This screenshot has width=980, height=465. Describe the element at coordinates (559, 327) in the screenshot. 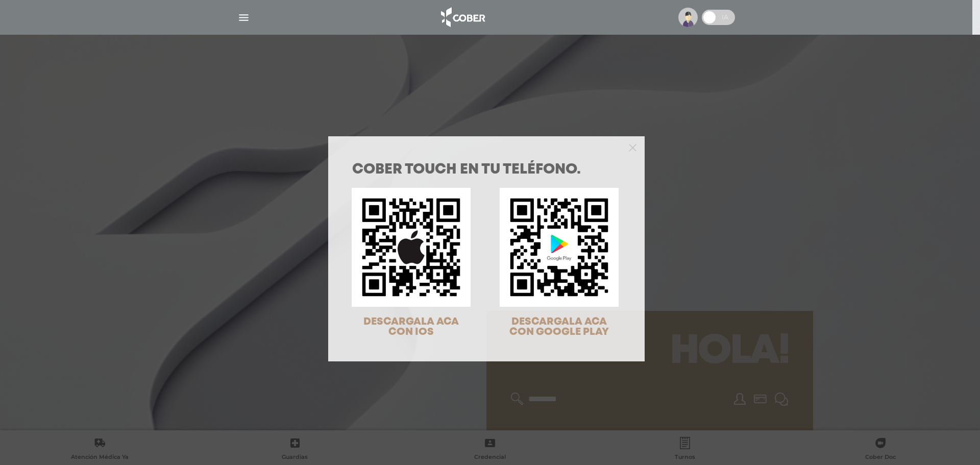

I see `span: DESCARGALA ACA CON GOOGLE PLAY` at that location.